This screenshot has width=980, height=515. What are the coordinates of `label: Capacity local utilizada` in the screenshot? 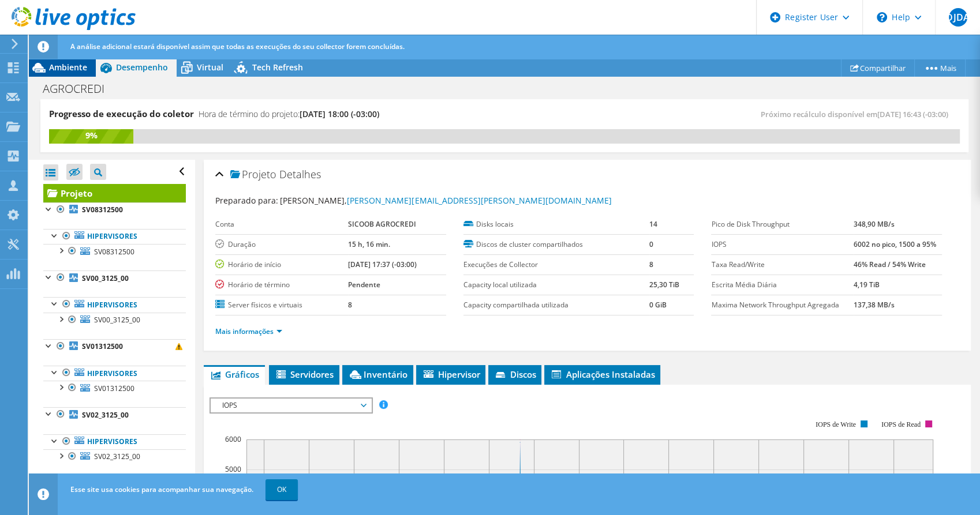 It's located at (556, 284).